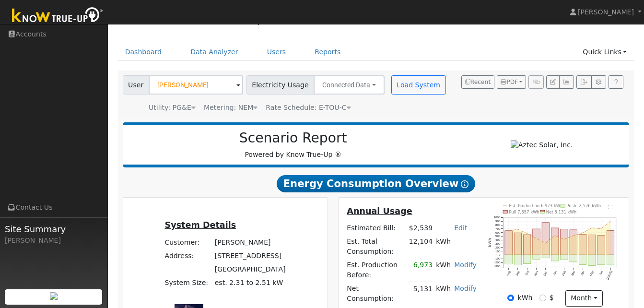 This screenshot has height=308, width=644. I want to click on span: Electricity Usage, so click(280, 85).